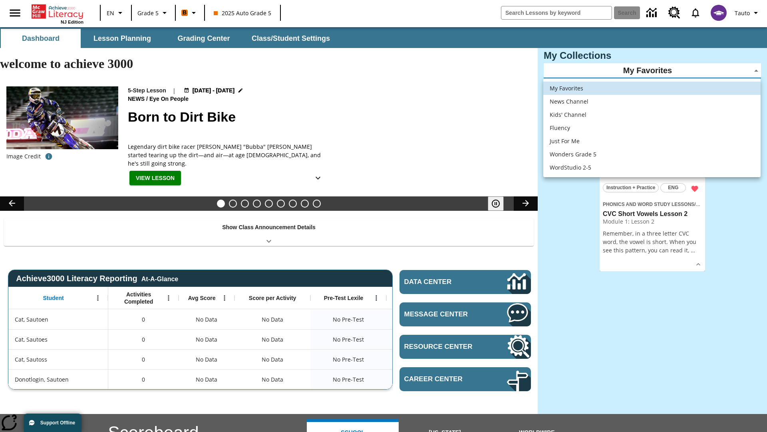  What do you see at coordinates (652, 127) in the screenshot?
I see `li: Fluency` at bounding box center [652, 127].